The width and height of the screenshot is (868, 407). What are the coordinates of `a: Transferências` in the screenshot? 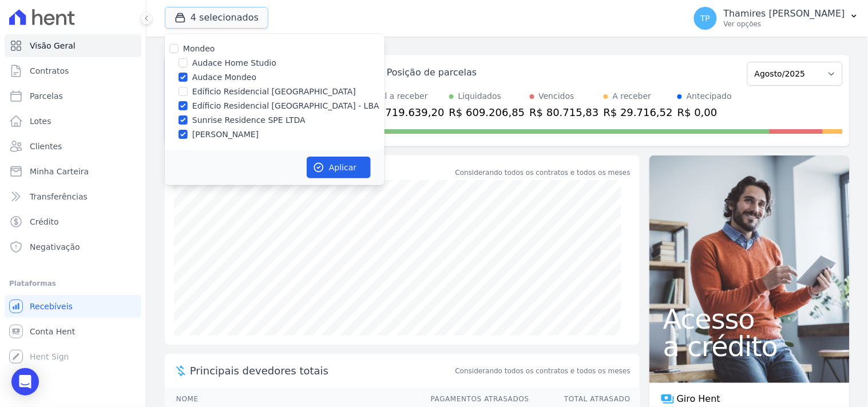 It's located at (73, 197).